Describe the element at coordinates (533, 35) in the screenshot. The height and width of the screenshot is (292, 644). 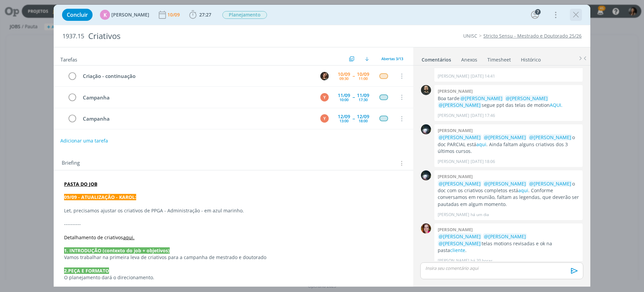
I see `a: Stricto Sensu - Mestrado e Doutorado 25/26` at that location.